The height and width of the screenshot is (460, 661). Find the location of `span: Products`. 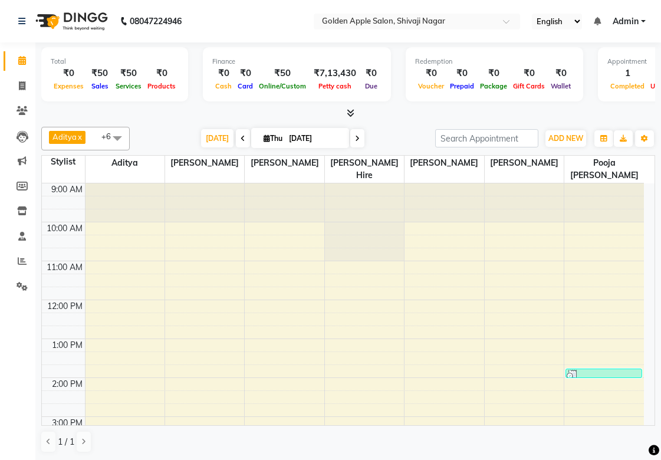

span: Products is located at coordinates (161, 86).